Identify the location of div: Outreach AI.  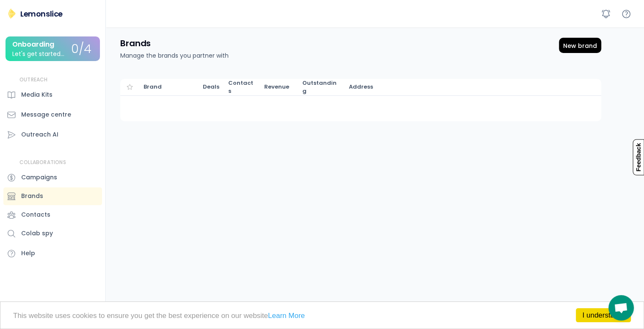
(40, 134).